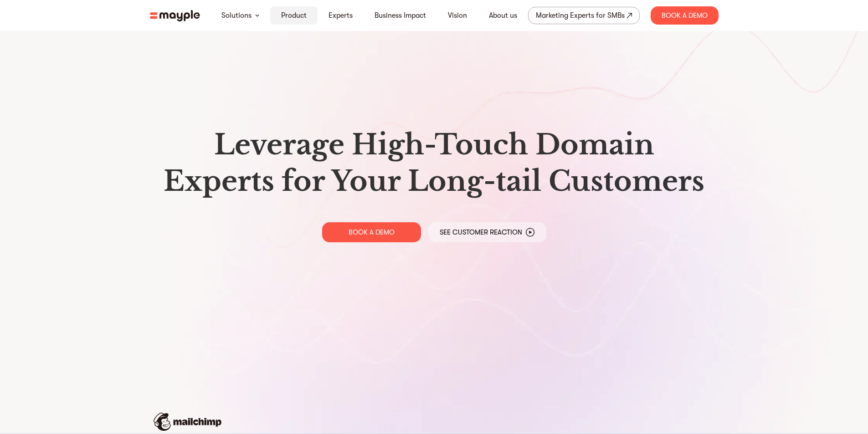 Image resolution: width=868 pixels, height=434 pixels. What do you see at coordinates (371, 233) in the screenshot?
I see `p: BOOK A DEMO` at bounding box center [371, 233].